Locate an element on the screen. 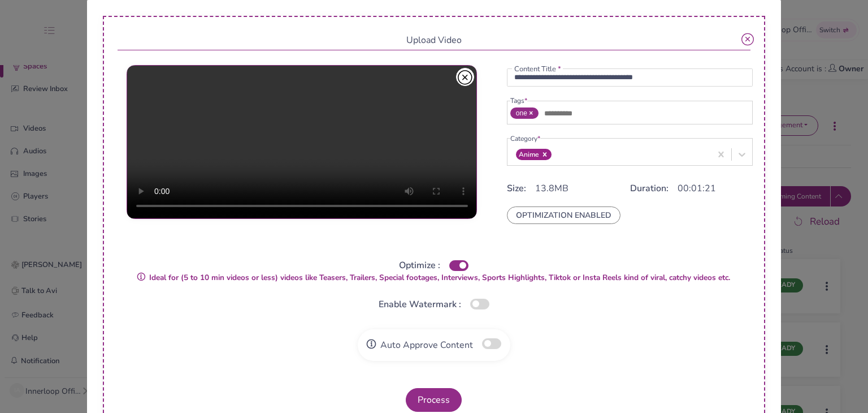 The height and width of the screenshot is (413, 868). span: one is located at coordinates (524, 113).